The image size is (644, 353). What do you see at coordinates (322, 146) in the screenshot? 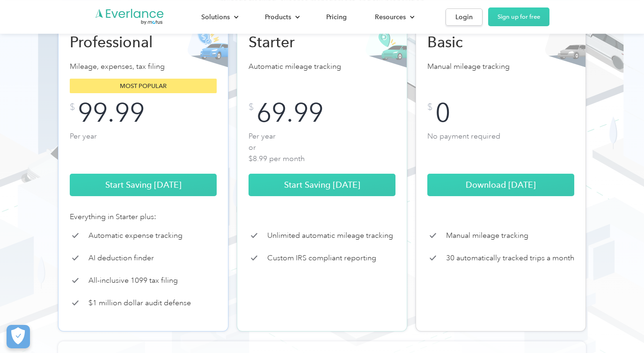
I see `p: Per year or $8.99 per month` at bounding box center [322, 146].